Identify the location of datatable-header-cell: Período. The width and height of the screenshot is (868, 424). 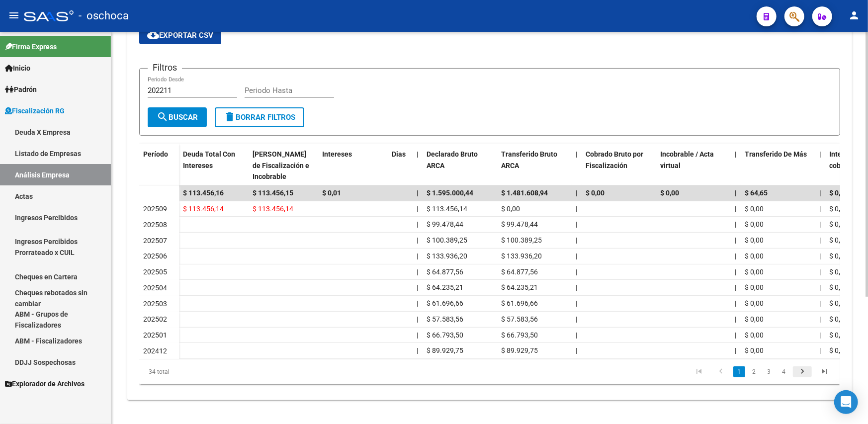
(159, 165).